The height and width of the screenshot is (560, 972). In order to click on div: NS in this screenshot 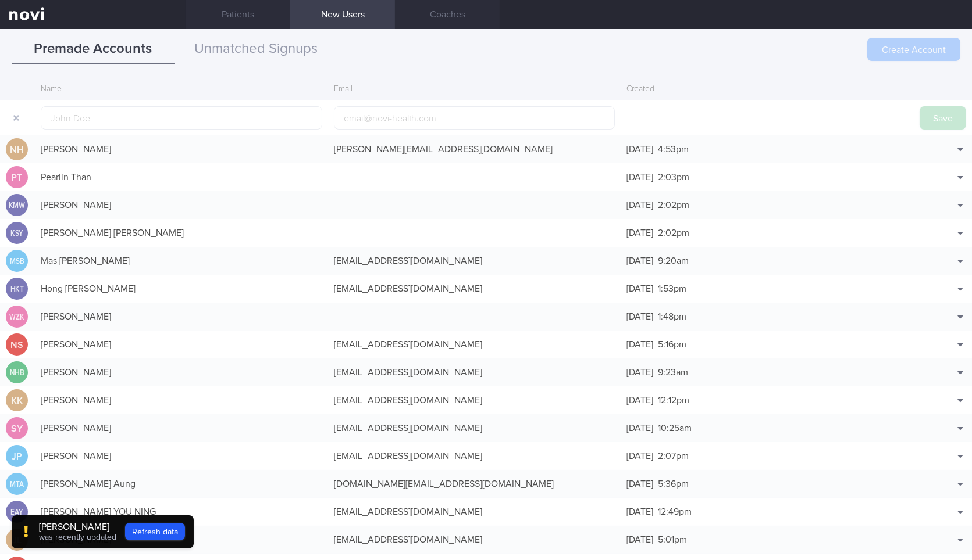, I will do `click(17, 345)`.